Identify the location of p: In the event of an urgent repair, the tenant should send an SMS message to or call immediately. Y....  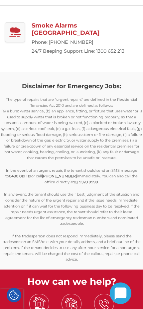
(71, 177).